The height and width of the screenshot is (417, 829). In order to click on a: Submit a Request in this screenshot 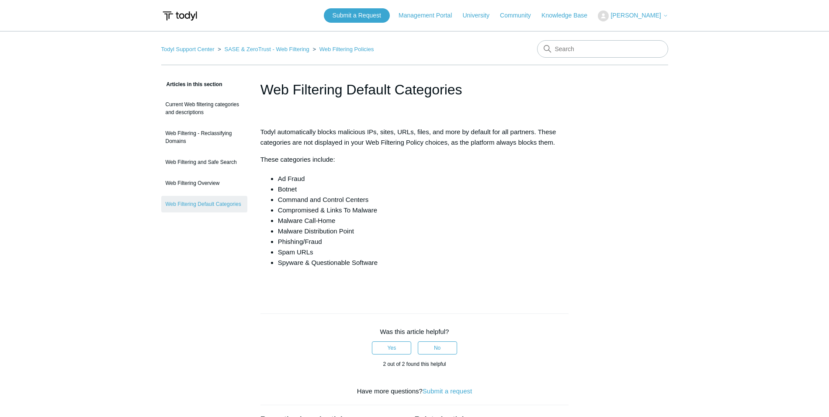, I will do `click(357, 15)`.